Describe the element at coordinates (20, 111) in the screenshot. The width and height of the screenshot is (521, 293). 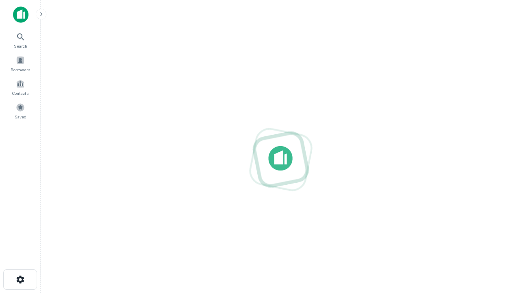
I see `div: Saved` at that location.